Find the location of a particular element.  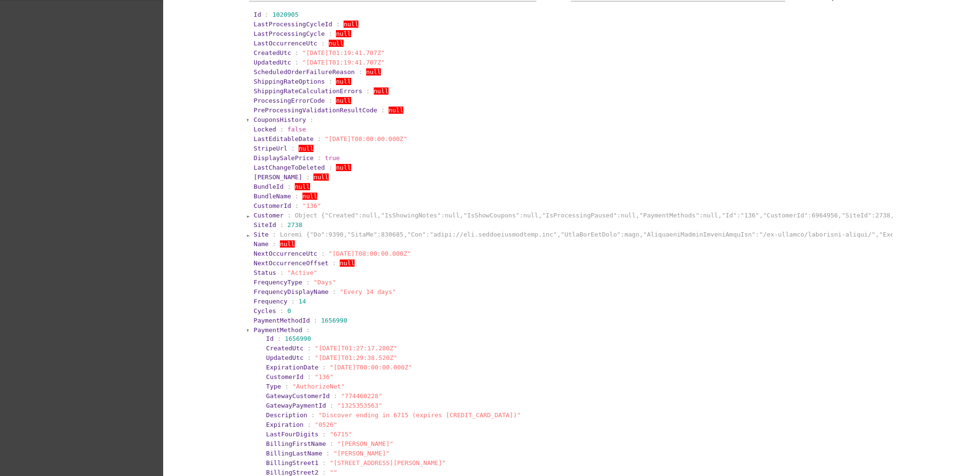

span: DisplaySalePrice is located at coordinates (283, 158).